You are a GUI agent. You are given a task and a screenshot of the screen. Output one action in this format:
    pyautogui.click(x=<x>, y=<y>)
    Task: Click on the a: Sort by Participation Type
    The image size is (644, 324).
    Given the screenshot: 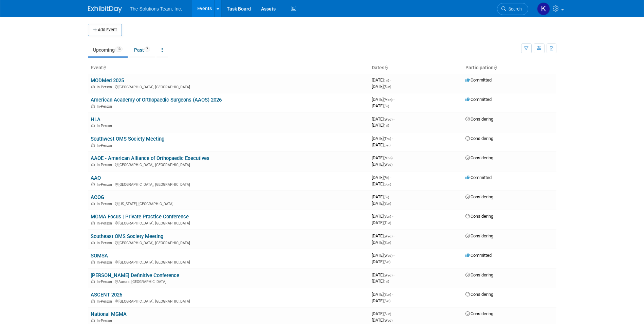 What is the action you would take?
    pyautogui.click(x=496, y=68)
    